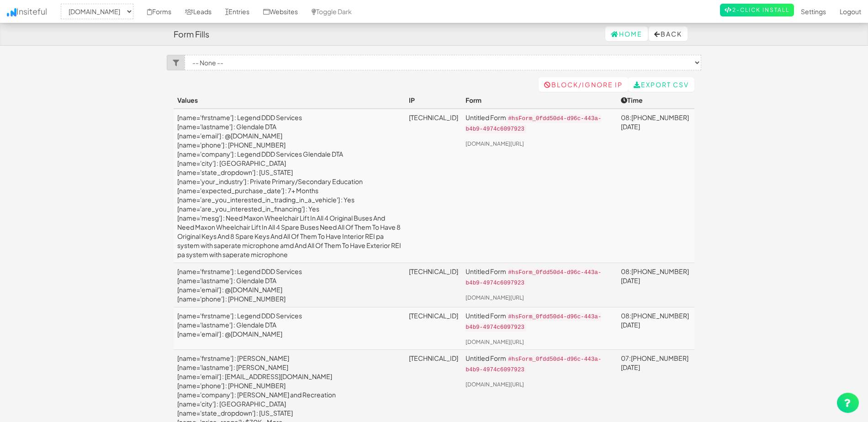 This screenshot has height=422, width=868. Describe the element at coordinates (434, 100) in the screenshot. I see `th: IP` at that location.